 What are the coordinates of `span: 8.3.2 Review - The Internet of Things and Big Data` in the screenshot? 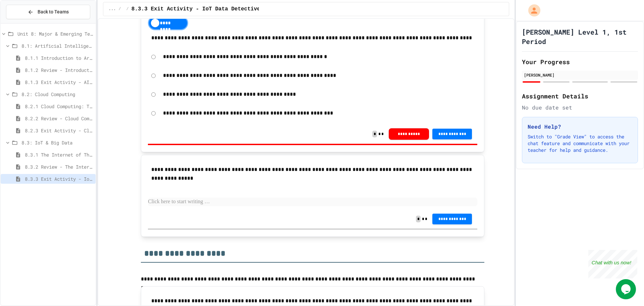 It's located at (59, 167).